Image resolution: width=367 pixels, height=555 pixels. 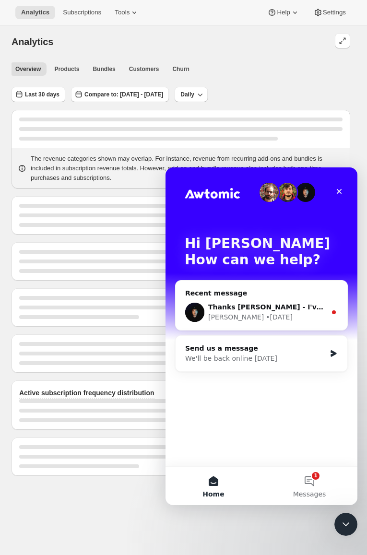 What do you see at coordinates (90, 181) in the screenshot?
I see `div: Send us a message` at bounding box center [90, 181].